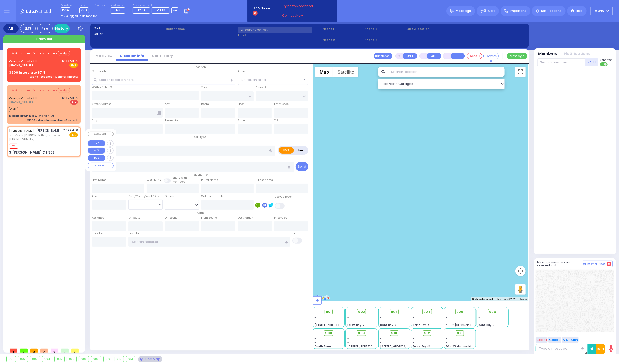 Image resolution: width=619 pixels, height=364 pixels. I want to click on span: Message, so click(464, 11).